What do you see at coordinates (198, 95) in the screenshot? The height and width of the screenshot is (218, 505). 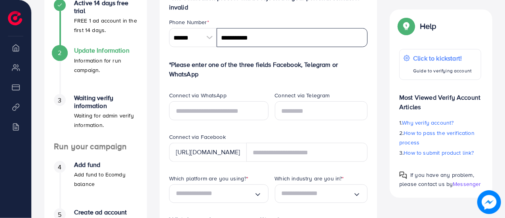 I see `label: Connect via WhatsApp` at bounding box center [198, 95].